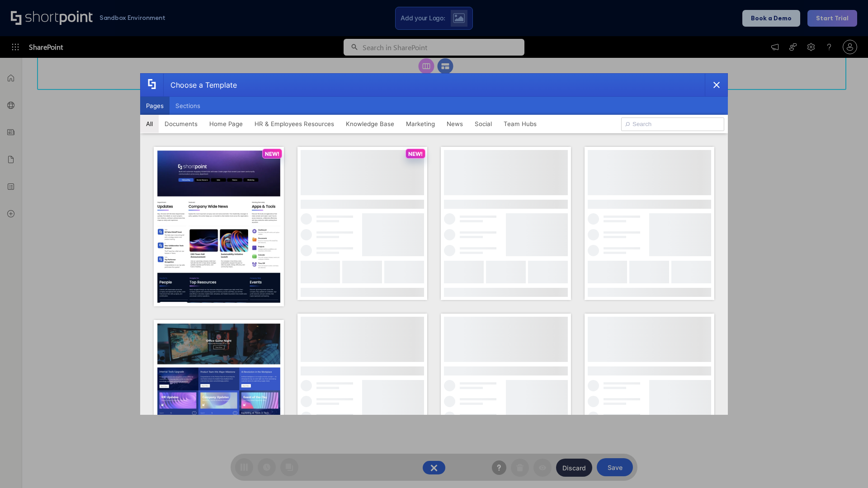 Image resolution: width=868 pixels, height=488 pixels. What do you see at coordinates (187, 106) in the screenshot?
I see `button: Sections` at bounding box center [187, 106].